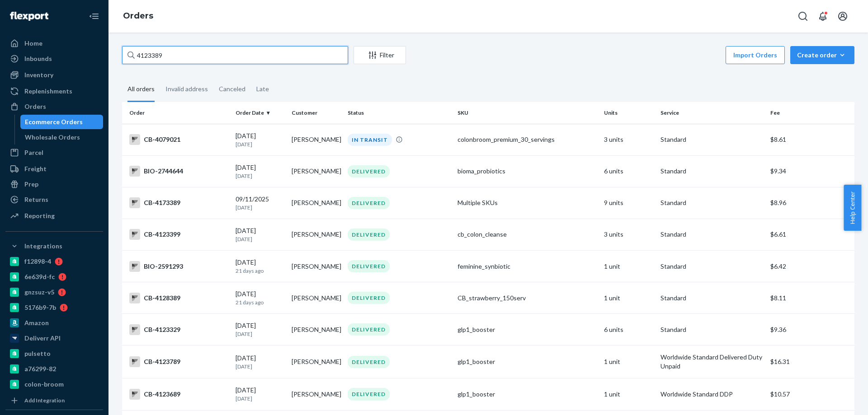  What do you see at coordinates (39, 292) in the screenshot?
I see `div: gnzsuz-v5` at bounding box center [39, 292].